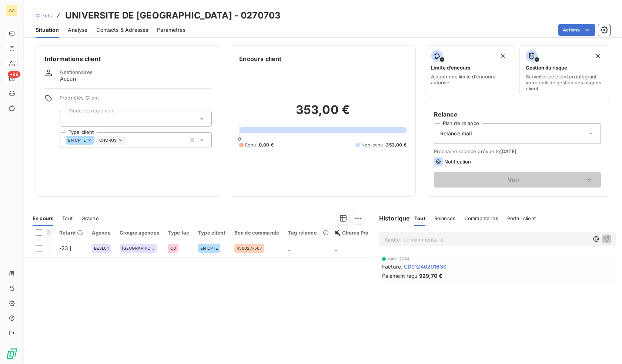  Describe the element at coordinates (322, 113) in the screenshot. I see `h2: 353,00 €` at that location.